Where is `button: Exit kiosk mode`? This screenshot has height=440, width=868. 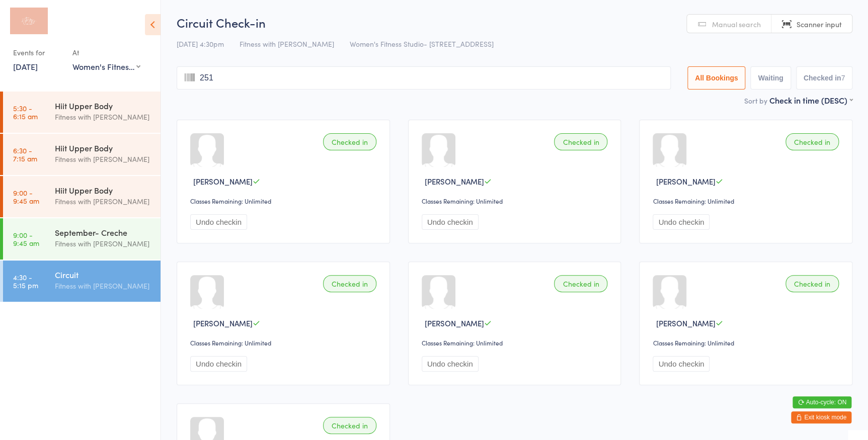 button: Exit kiosk mode is located at coordinates (821, 418).